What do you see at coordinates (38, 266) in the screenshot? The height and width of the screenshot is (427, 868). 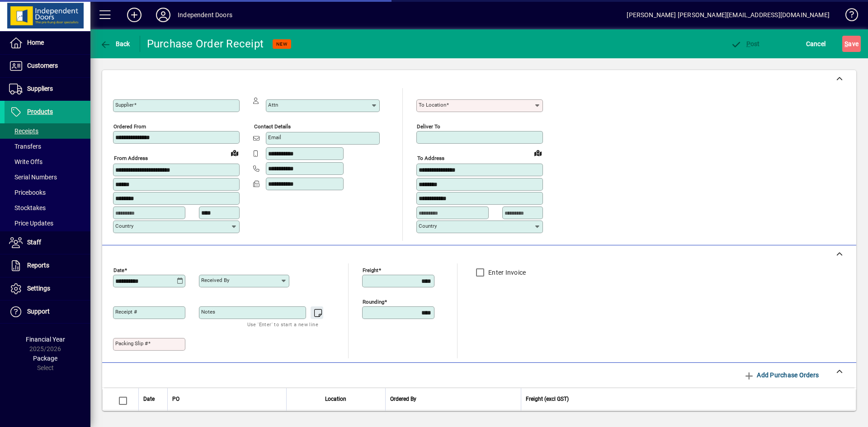 I see `span: Reports` at bounding box center [38, 266].